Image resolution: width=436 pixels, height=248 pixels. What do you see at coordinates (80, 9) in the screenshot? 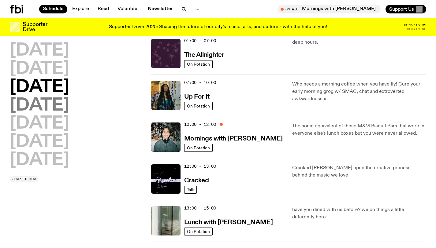
I see `a: Explore` at bounding box center [80, 9].